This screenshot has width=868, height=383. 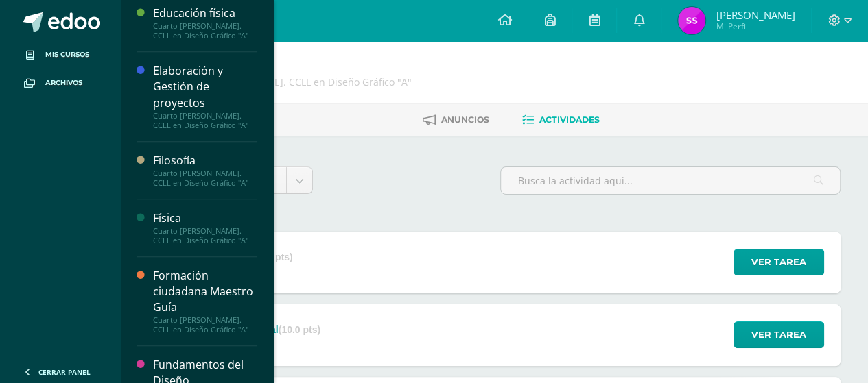 I want to click on span: Cerrar panel, so click(x=65, y=373).